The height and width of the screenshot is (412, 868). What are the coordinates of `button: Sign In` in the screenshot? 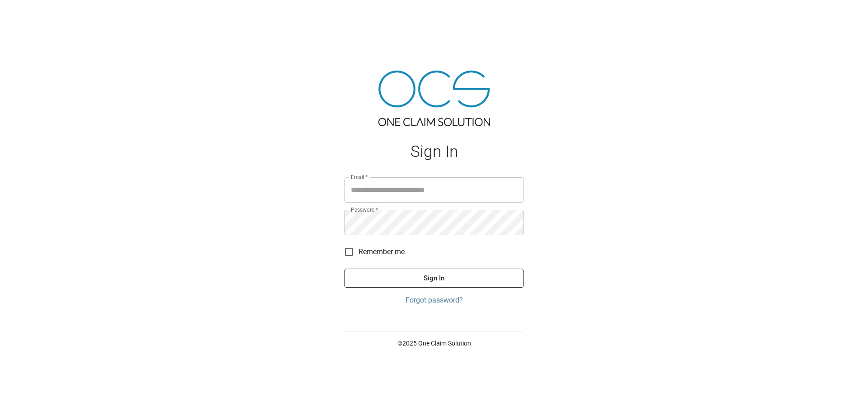 It's located at (434, 278).